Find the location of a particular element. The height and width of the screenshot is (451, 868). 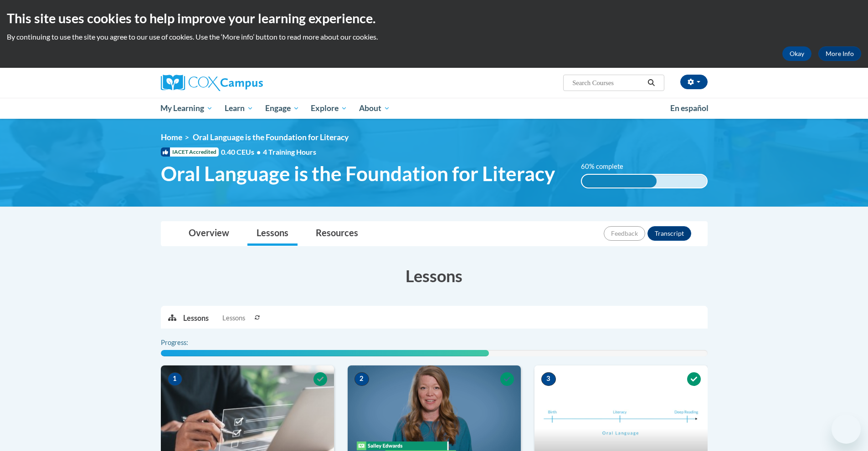

span: Engage is located at coordinates (282, 108).